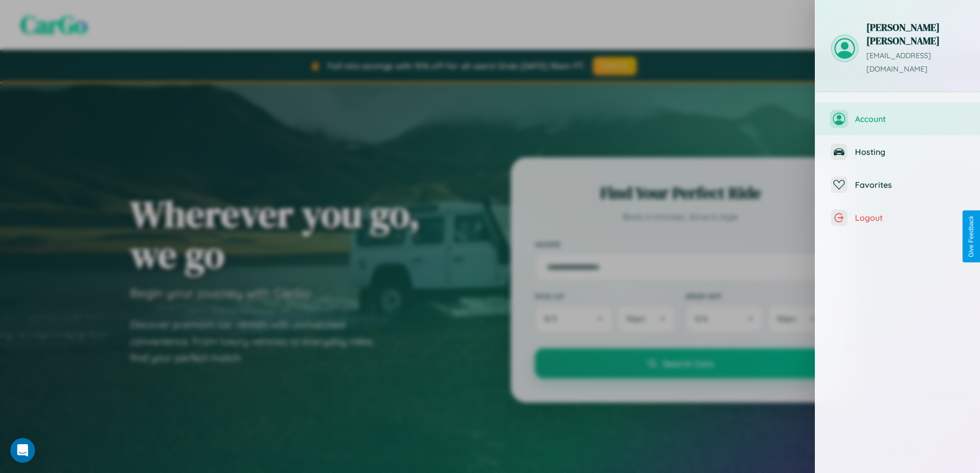 The image size is (980, 473). What do you see at coordinates (898, 152) in the screenshot?
I see `button: Hosting` at bounding box center [898, 152].